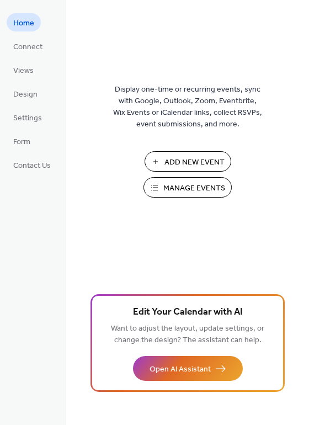  What do you see at coordinates (187, 368) in the screenshot?
I see `button: Open AI Assistant` at bounding box center [187, 368].